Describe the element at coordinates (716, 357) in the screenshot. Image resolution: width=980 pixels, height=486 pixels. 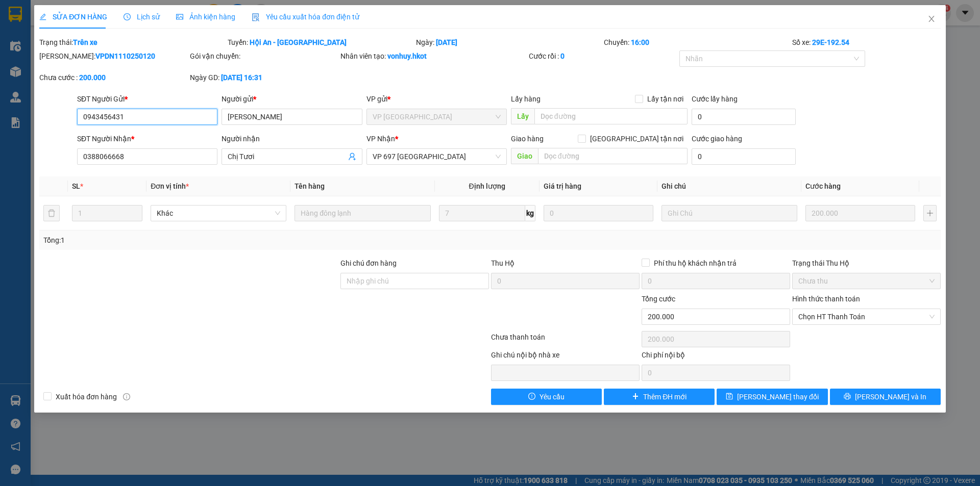
I see `div: Chi phí nội bộ` at that location.